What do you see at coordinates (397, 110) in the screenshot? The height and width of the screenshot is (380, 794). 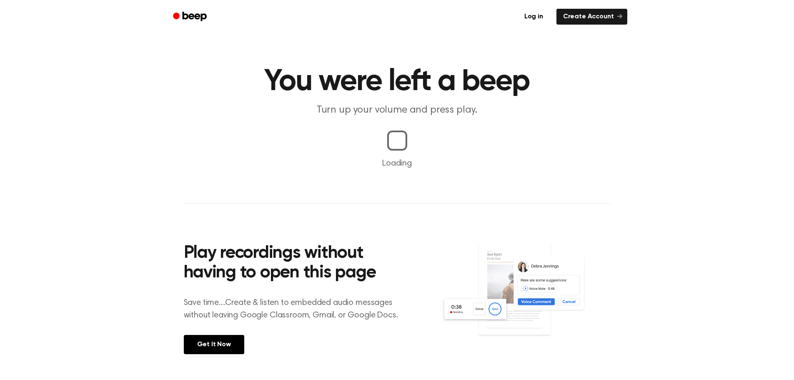 I see `p: Turn up your volume and press play.` at bounding box center [397, 110].